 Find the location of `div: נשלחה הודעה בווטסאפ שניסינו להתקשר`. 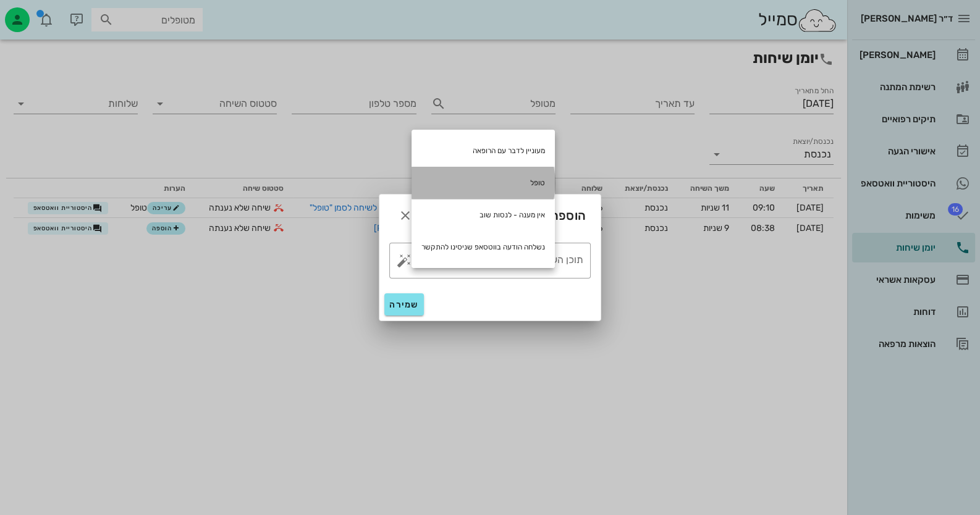

div: נשלחה הודעה בווטסאפ שניסינו להתקשר is located at coordinates (483, 247).